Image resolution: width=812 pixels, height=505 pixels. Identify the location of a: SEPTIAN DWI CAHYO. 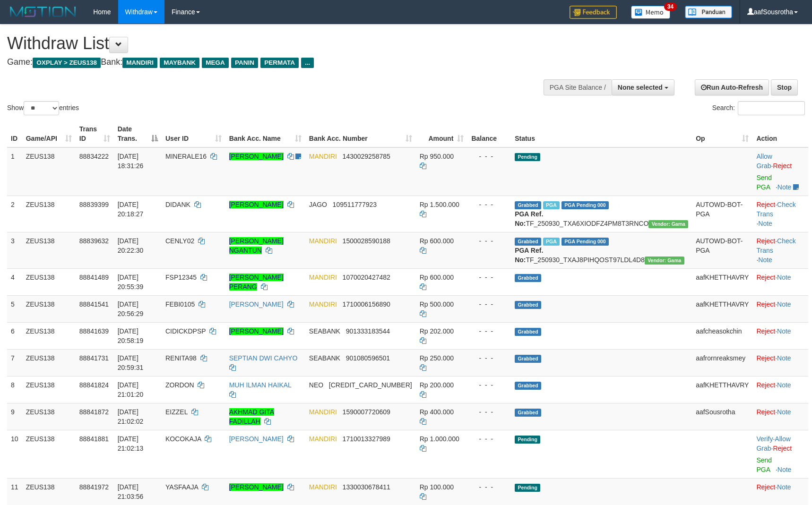
(263, 358).